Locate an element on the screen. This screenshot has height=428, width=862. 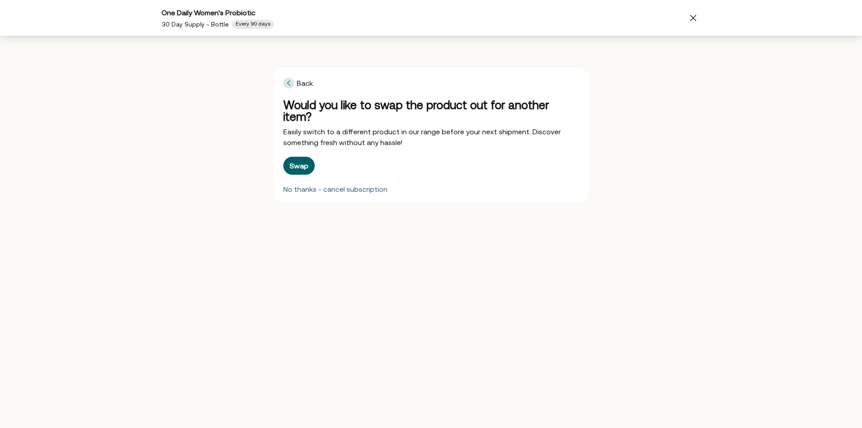
span: 30 Day Supply - Bottle is located at coordinates (195, 24).